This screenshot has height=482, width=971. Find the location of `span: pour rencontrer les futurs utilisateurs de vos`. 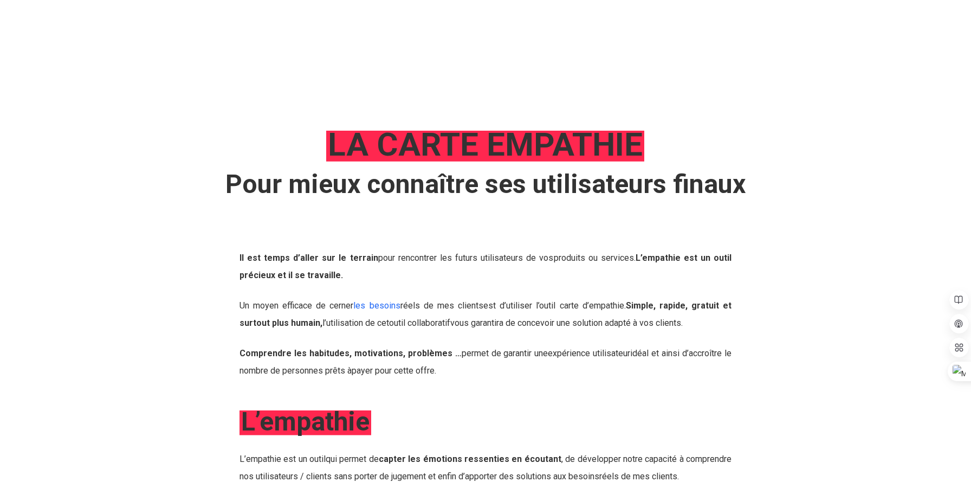

span: pour rencontrer les futurs utilisateurs de vos is located at coordinates (397, 257).